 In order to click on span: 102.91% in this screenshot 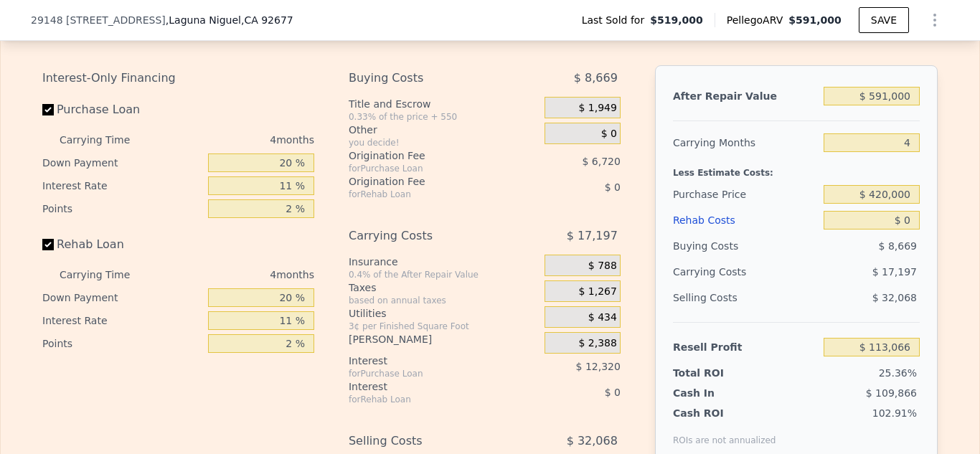, I will do `click(895, 413)`.